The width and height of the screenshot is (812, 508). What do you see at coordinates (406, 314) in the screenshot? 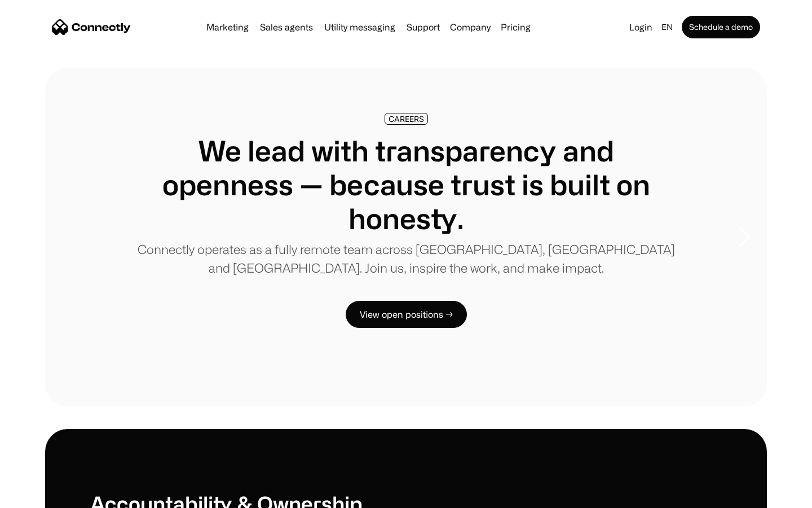
I see `a: View open positions →` at bounding box center [406, 314].